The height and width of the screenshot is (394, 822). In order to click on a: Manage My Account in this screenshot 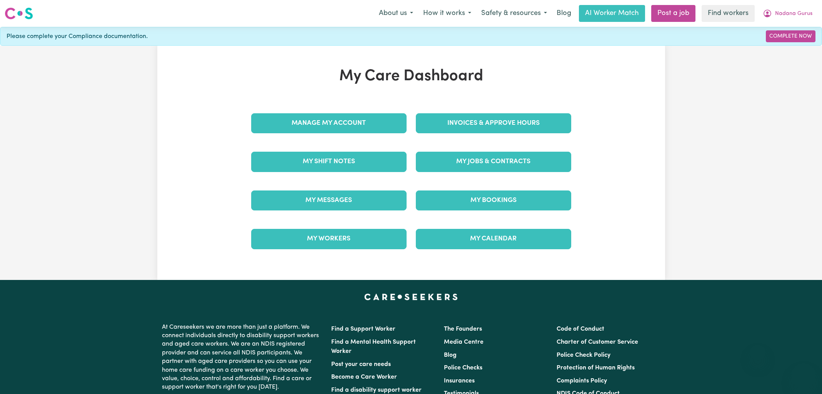, I will do `click(329, 123)`.